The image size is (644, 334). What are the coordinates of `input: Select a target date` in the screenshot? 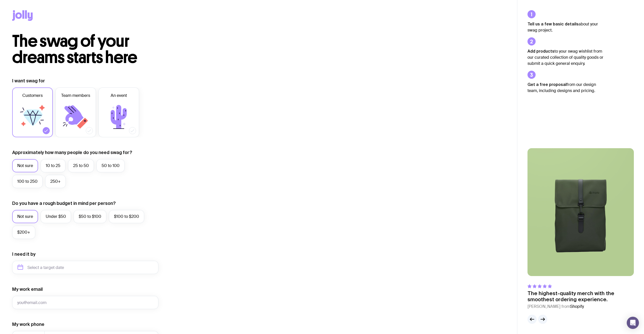 It's located at (85, 268).